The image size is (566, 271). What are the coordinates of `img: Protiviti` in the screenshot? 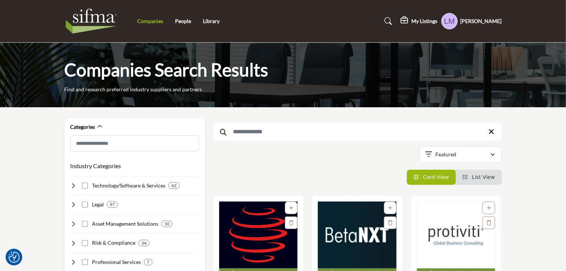 It's located at (456, 235).